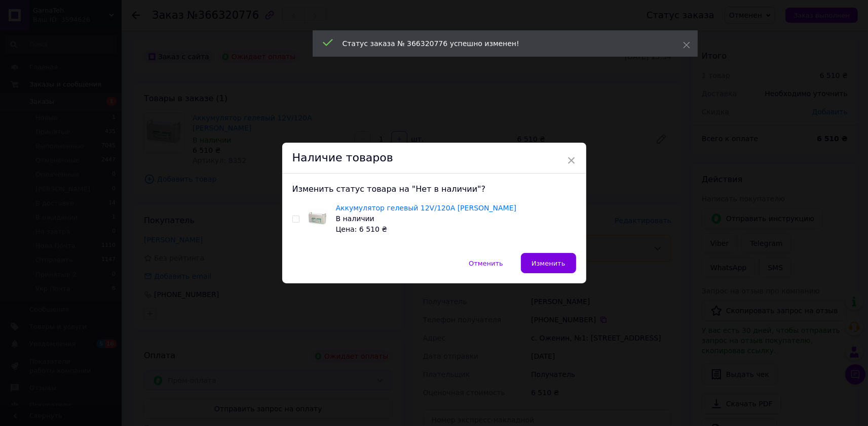  I want to click on button: Изменить, so click(548, 263).